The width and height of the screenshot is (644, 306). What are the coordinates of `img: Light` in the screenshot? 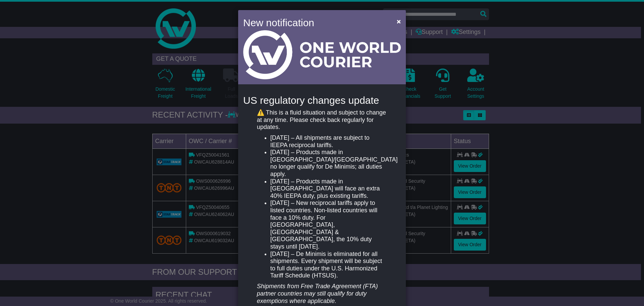 It's located at (322, 55).